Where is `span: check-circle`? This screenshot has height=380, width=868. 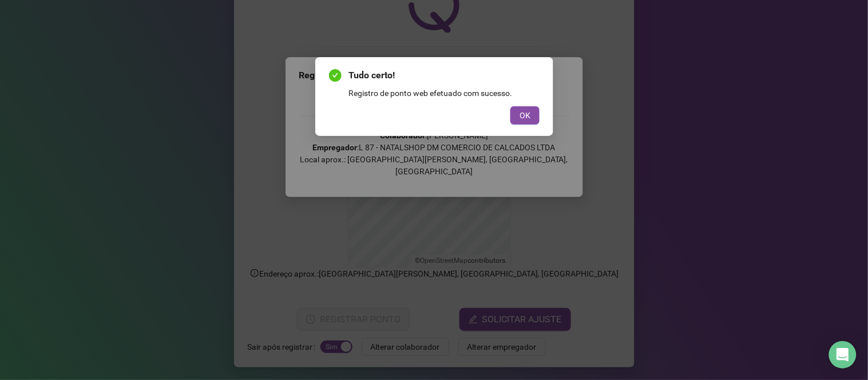 span: check-circle is located at coordinates (335, 75).